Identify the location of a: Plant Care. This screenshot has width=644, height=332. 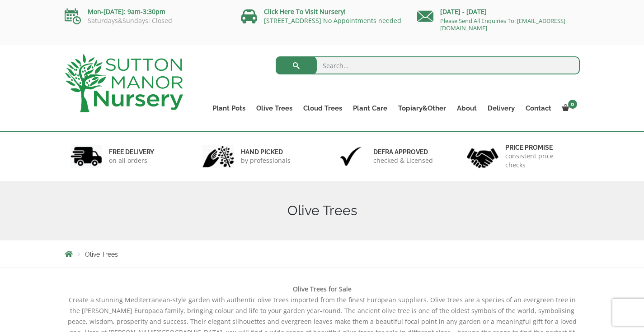
(370, 108).